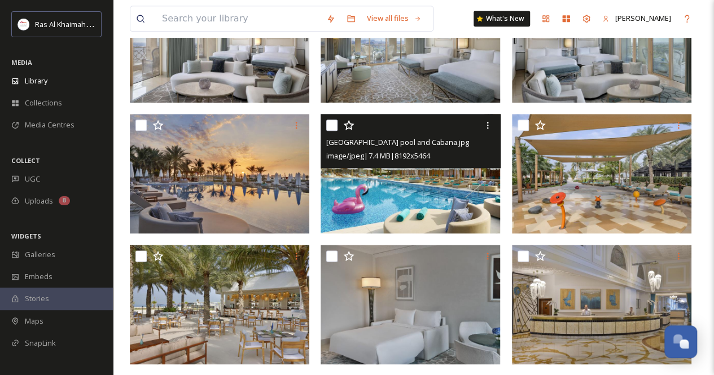 The image size is (714, 375). Describe the element at coordinates (501, 19) in the screenshot. I see `div: What's New` at that location.